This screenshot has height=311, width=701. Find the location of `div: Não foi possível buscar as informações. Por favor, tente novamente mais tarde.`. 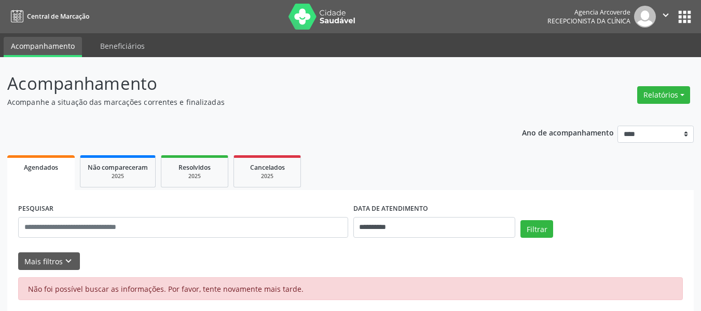

div: Não foi possível buscar as informações. Por favor, tente novamente mais tarde. is located at coordinates (350, 289).